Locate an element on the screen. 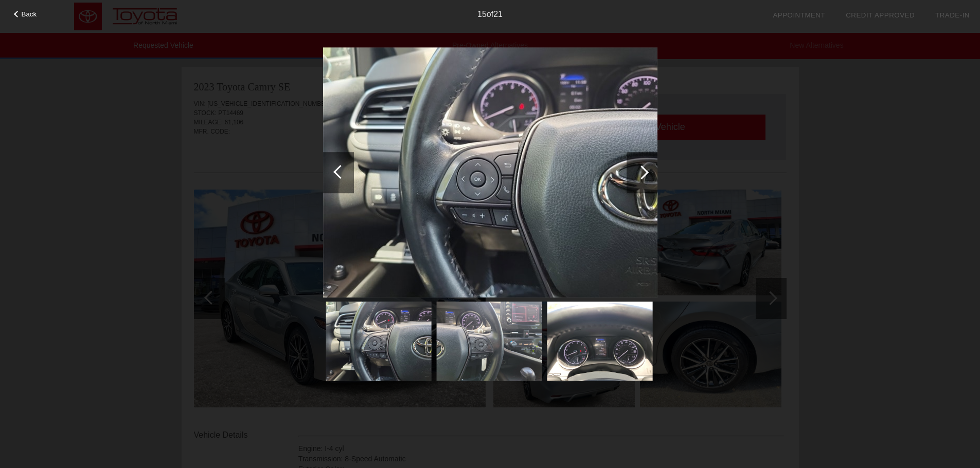 This screenshot has height=468, width=980. img: b0cb0fb8d54129c1ae769cc3f6180b49x.jpg is located at coordinates (489, 341).